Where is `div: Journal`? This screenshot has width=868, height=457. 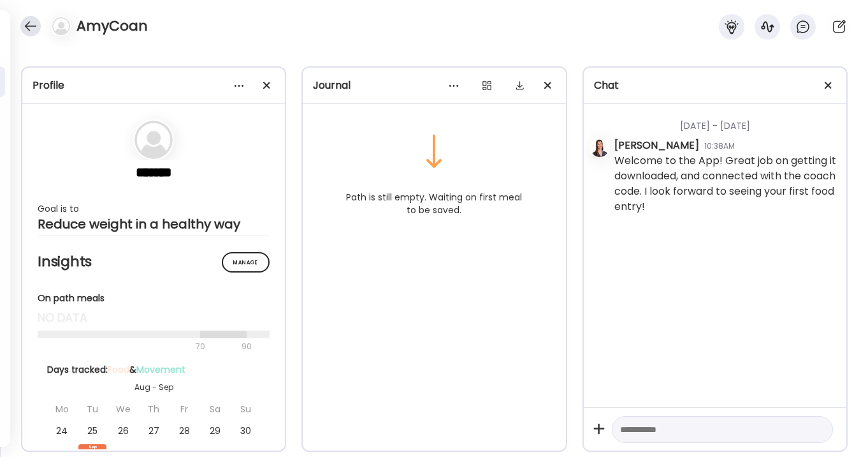
div: Journal is located at coordinates (434, 85).